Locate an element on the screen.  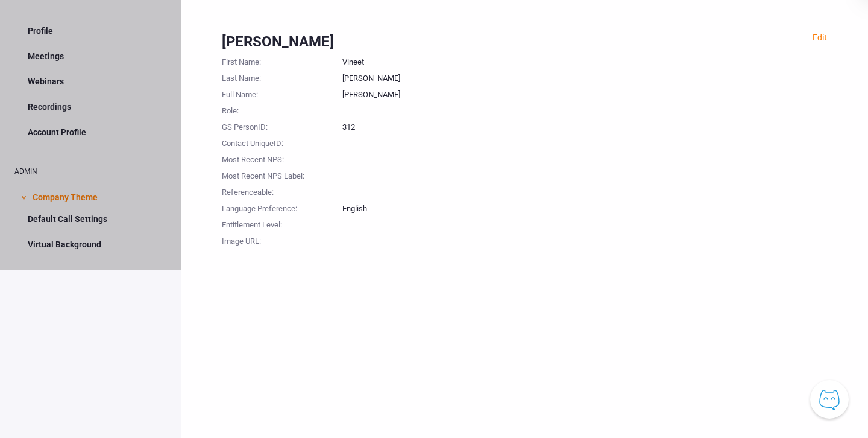
div: Role : is located at coordinates (282, 108).